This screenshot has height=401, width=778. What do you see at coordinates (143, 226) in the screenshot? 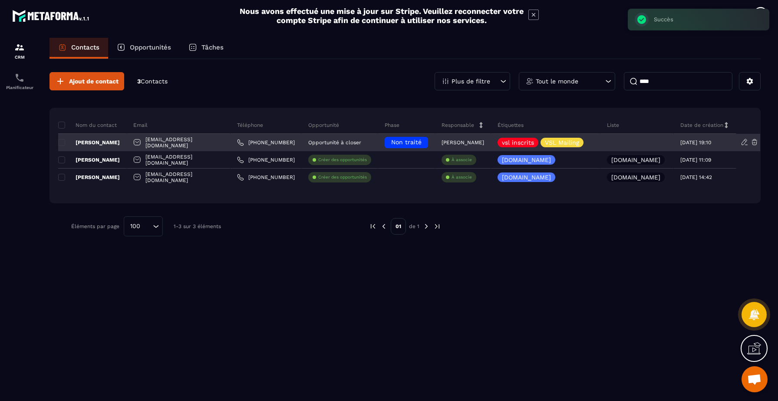
I see `div: Search for option` at bounding box center [143, 226].